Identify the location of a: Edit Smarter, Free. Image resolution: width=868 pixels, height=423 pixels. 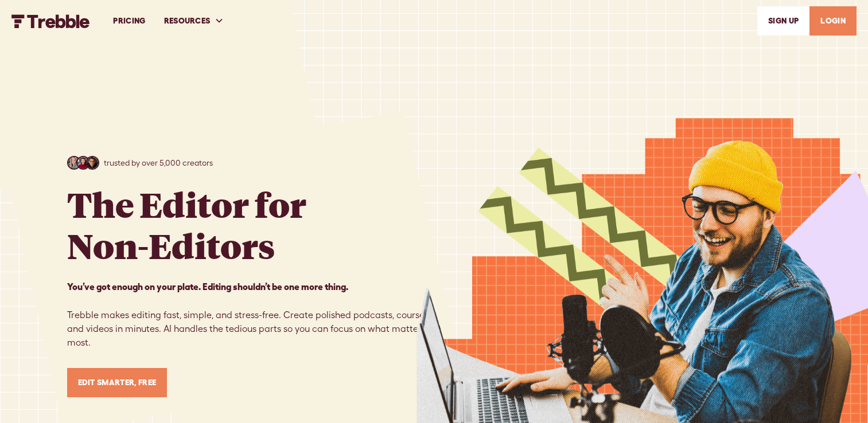
(117, 383).